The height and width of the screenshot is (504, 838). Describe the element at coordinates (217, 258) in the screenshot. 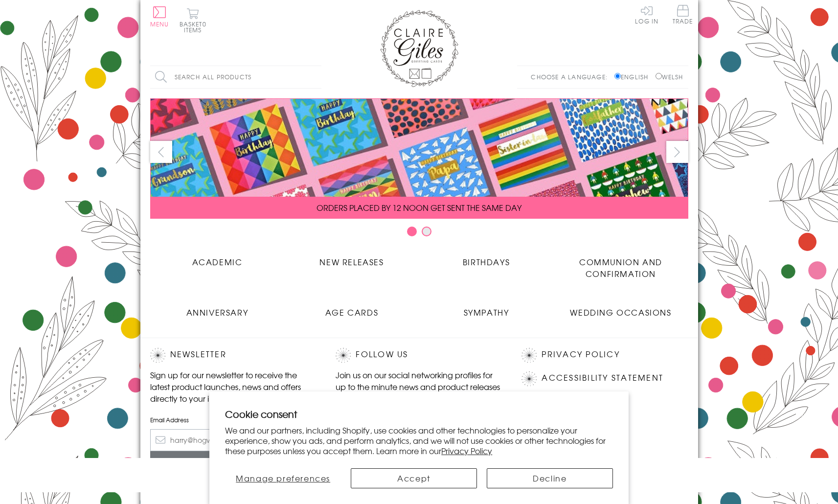

I see `a: Academic` at that location.